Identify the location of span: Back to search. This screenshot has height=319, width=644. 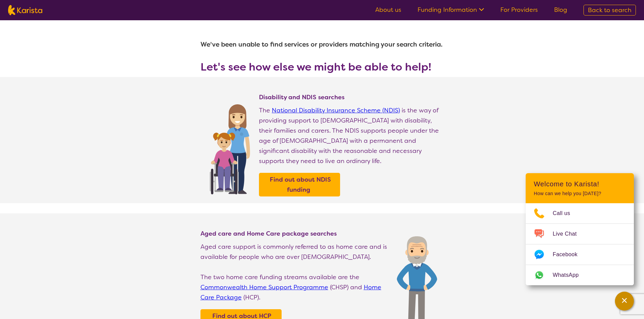
(609, 10).